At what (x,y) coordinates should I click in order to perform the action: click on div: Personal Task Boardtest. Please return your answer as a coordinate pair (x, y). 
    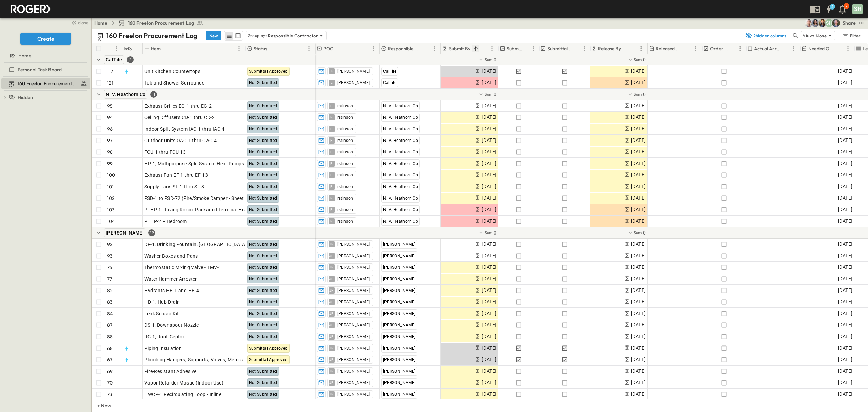
    Looking at the image, I should click on (45, 70).